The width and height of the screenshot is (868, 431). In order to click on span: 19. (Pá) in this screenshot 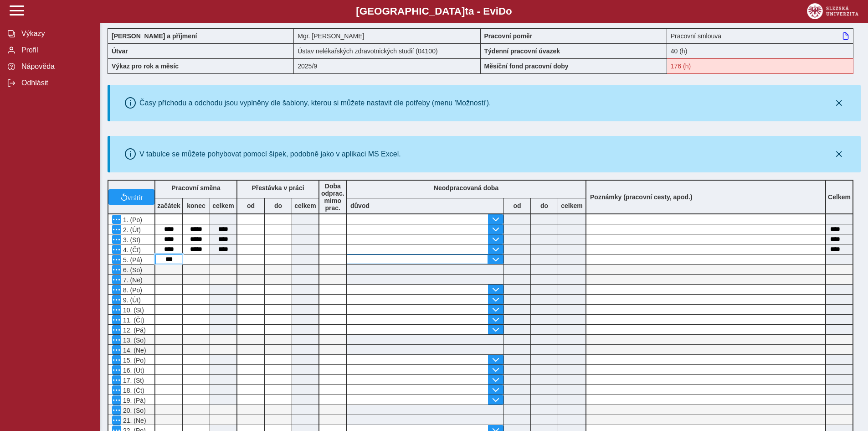, I will do `click(134, 400)`.